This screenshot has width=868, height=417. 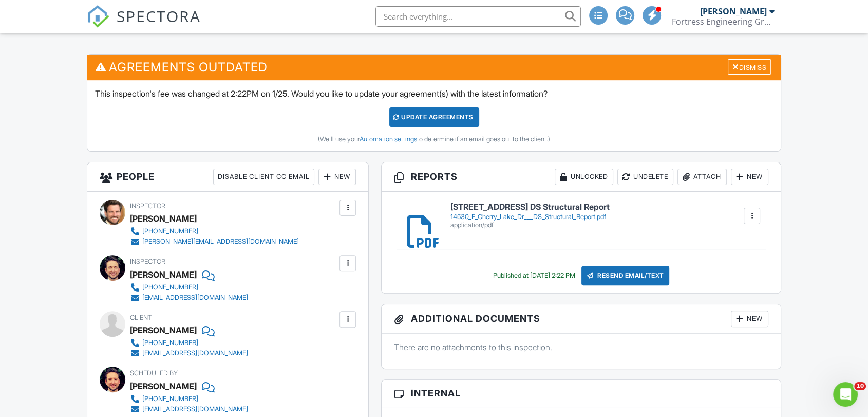 What do you see at coordinates (860, 386) in the screenshot?
I see `span: 10` at bounding box center [860, 386].